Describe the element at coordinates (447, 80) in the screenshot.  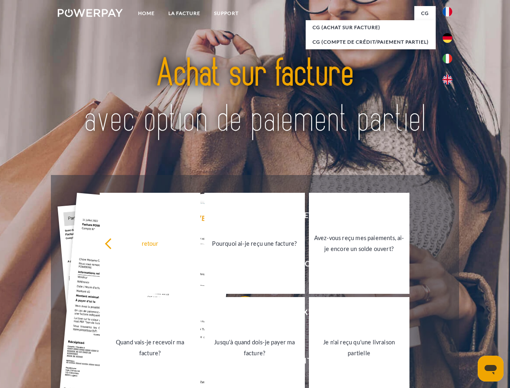
I see `img: en` at that location.